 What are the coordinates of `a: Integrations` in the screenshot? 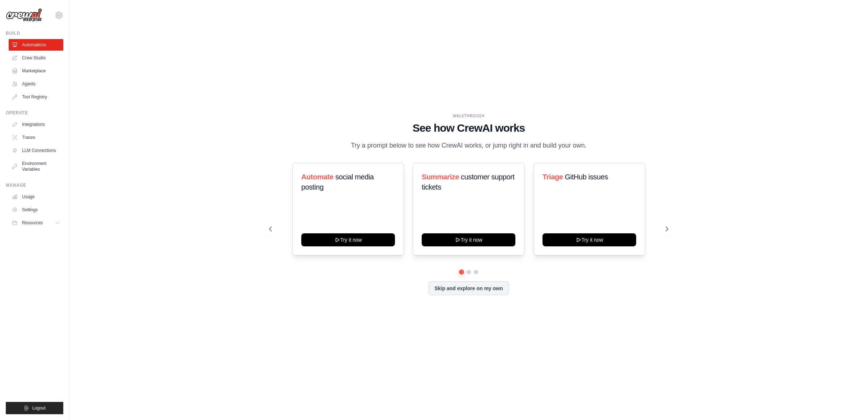 It's located at (36, 125).